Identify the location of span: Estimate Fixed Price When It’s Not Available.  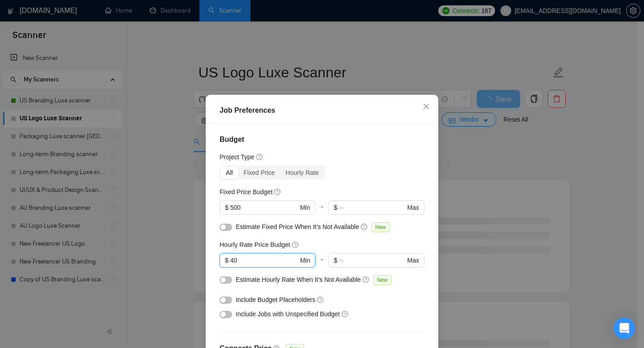
(298, 227).